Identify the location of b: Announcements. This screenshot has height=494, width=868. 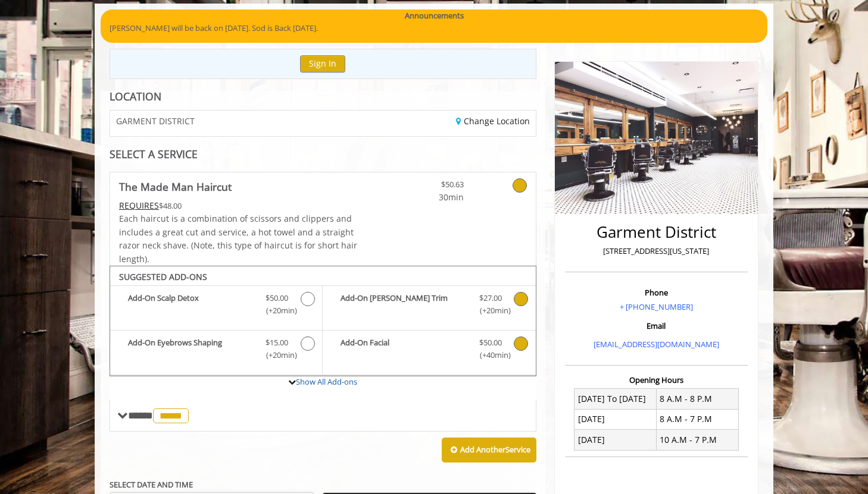
(434, 16).